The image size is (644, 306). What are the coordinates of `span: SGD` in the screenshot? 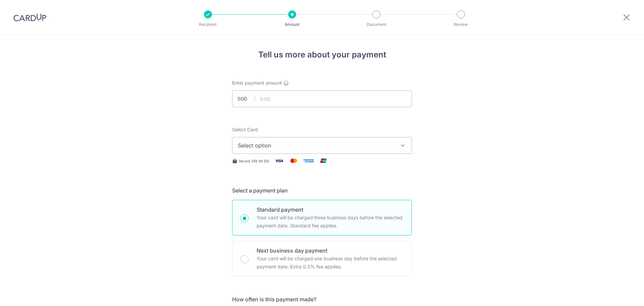 It's located at (246, 98).